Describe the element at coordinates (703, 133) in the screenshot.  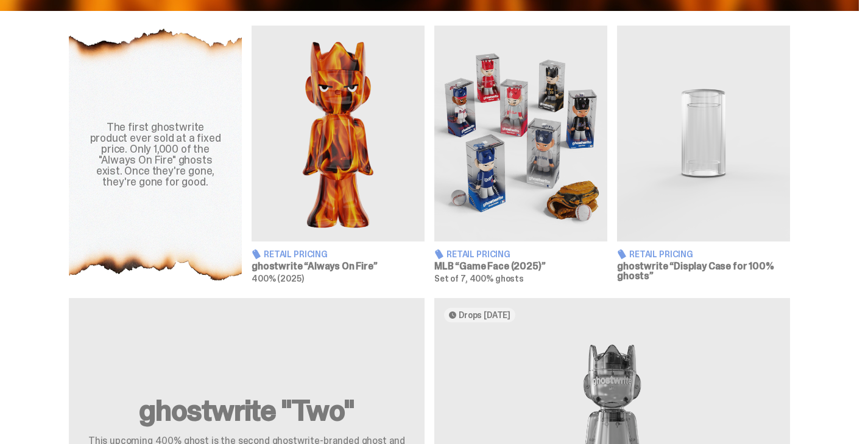
I see `img: Display Case for 100% ghosts` at that location.